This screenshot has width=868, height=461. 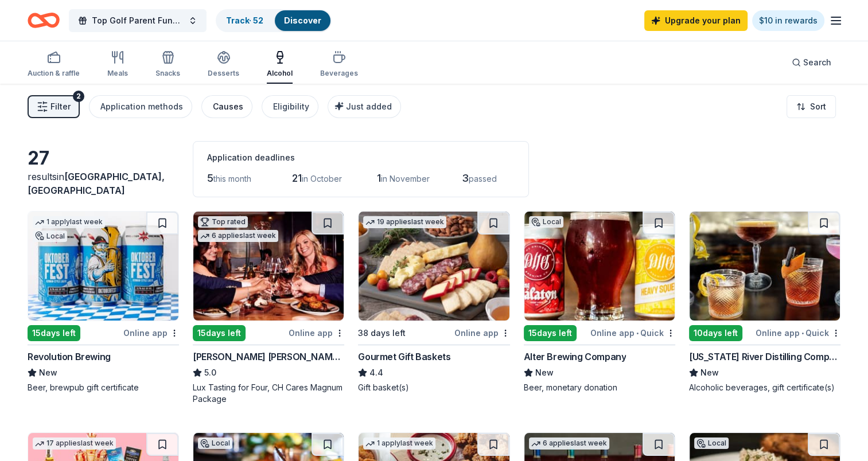 What do you see at coordinates (268, 308) in the screenshot?
I see `a: Image for Cooper's Hawk Winery and RestaurantsTop rated6 applieslast week15days leftOnline app[PE...` at bounding box center [268, 308].